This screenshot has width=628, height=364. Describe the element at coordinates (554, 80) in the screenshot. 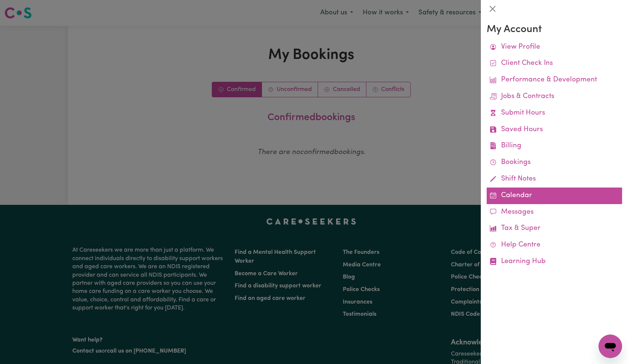

I see `a: Performance & Development` at that location.